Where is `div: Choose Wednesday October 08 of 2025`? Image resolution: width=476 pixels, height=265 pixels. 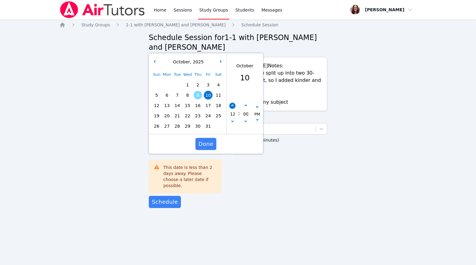
div: Choose Wednesday October 08 of 2025 is located at coordinates (188, 95).